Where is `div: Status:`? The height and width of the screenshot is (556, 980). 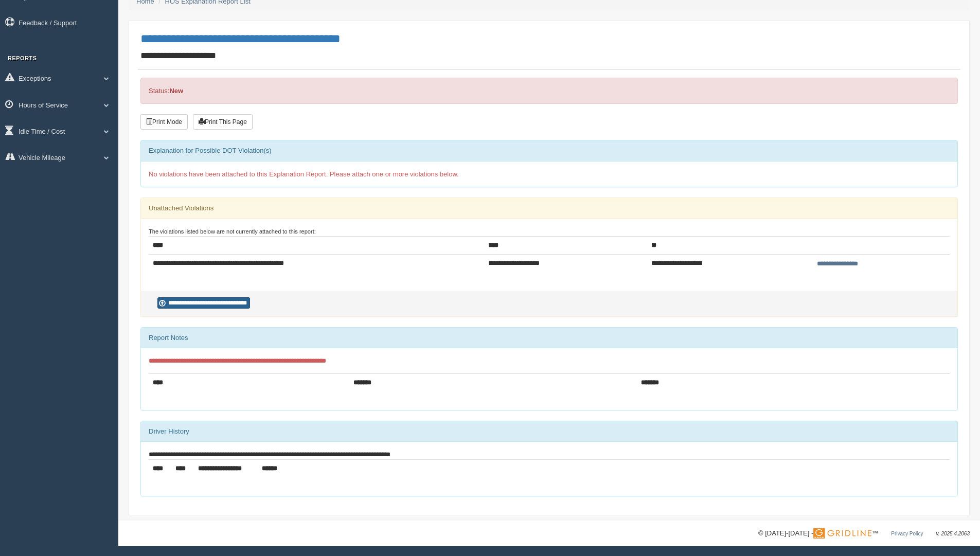
div: Status: is located at coordinates (549, 90).